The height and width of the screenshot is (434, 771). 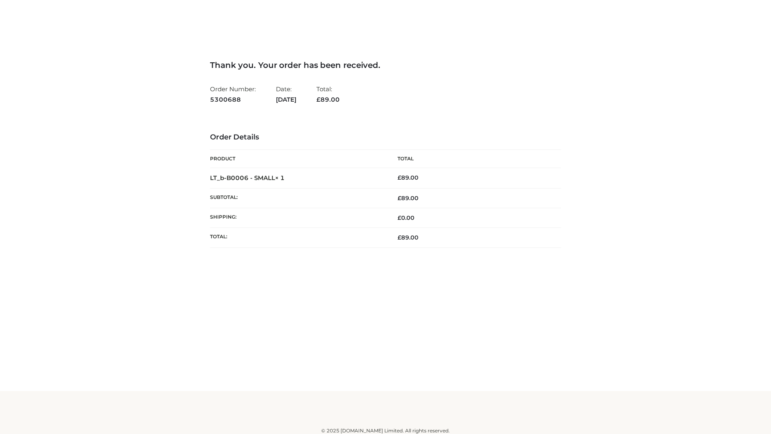 I want to click on th: Total:, so click(x=298, y=237).